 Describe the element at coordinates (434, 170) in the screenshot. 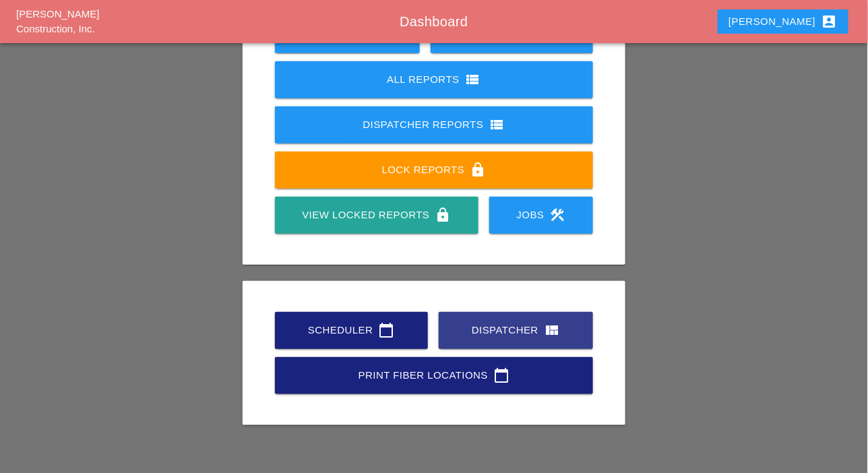

I see `a: Lock Reports` at that location.